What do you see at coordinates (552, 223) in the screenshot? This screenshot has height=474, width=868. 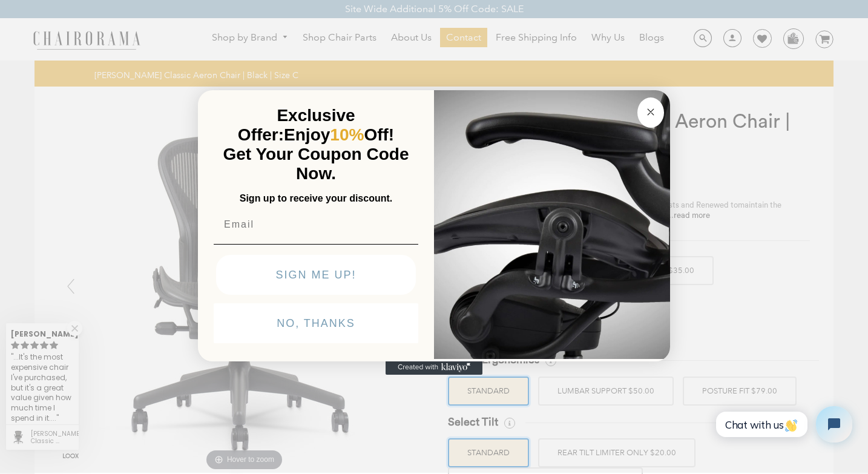 I see `img: 92d77583-a095-41f6-84e7-858462e0427a.jpeg` at bounding box center [552, 223].